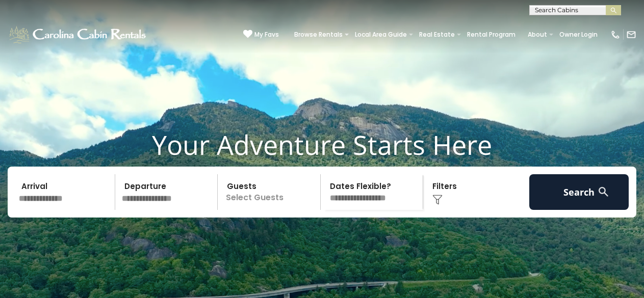 The height and width of the screenshot is (298, 644). Describe the element at coordinates (631, 35) in the screenshot. I see `img: mail-regular-white.png` at that location.